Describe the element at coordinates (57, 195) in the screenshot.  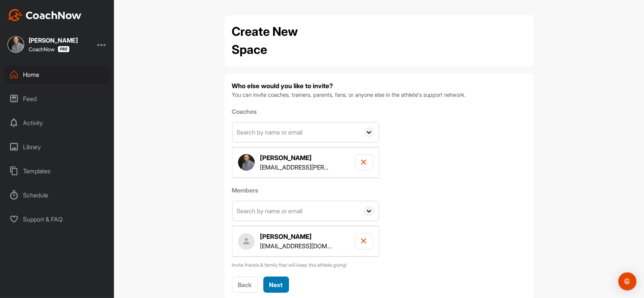
I see `div: Schedule` at that location.